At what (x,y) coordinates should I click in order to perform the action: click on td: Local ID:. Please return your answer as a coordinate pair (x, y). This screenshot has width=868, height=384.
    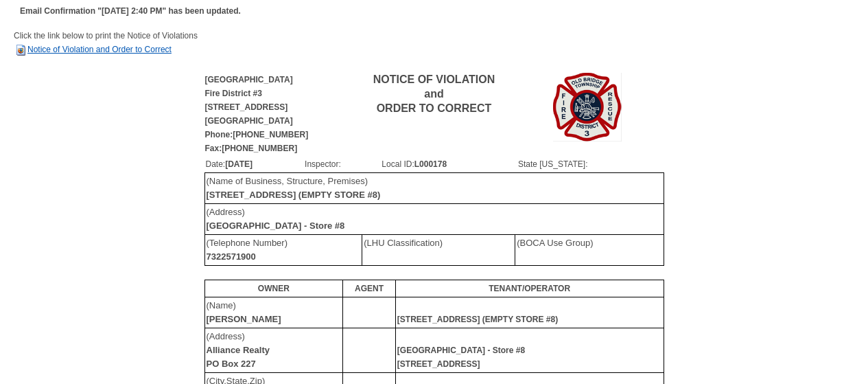
    Looking at the image, I should click on (449, 164).